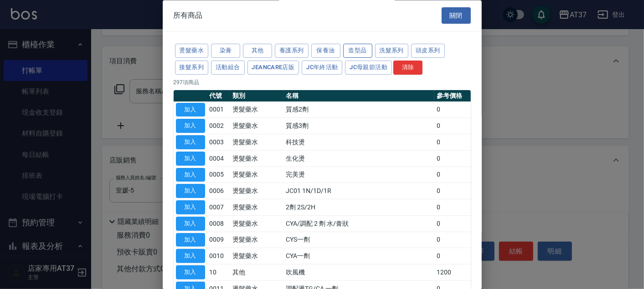 The height and width of the screenshot is (289, 644). Describe the element at coordinates (322, 67) in the screenshot. I see `button: JC年終活動` at that location.